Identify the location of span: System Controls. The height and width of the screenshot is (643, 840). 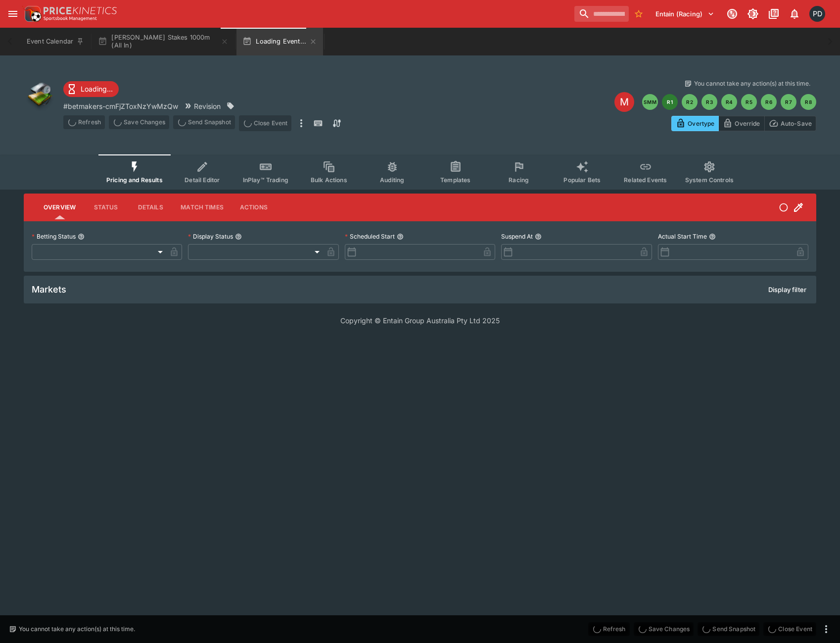
(709, 179).